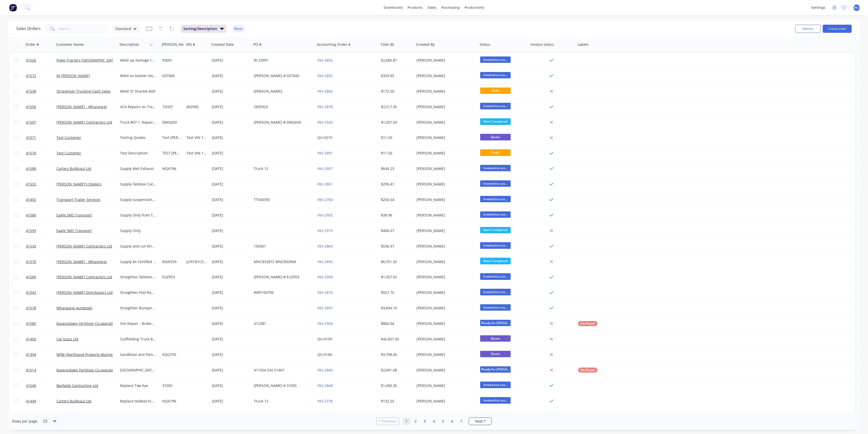 This screenshot has width=868, height=434. I want to click on a: Test Customer, so click(69, 153).